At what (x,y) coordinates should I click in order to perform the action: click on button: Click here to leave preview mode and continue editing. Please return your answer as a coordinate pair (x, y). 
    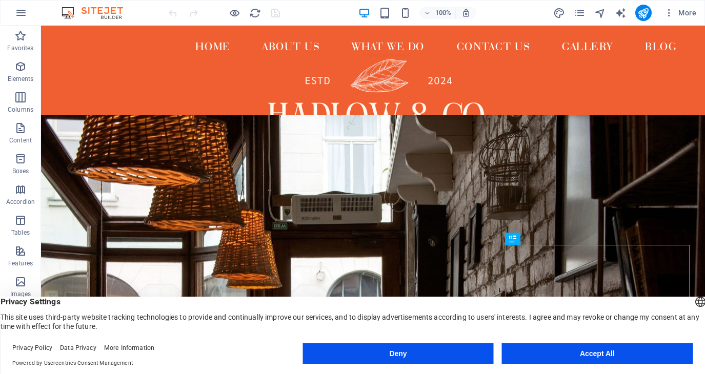
    Looking at the image, I should click on (234, 13).